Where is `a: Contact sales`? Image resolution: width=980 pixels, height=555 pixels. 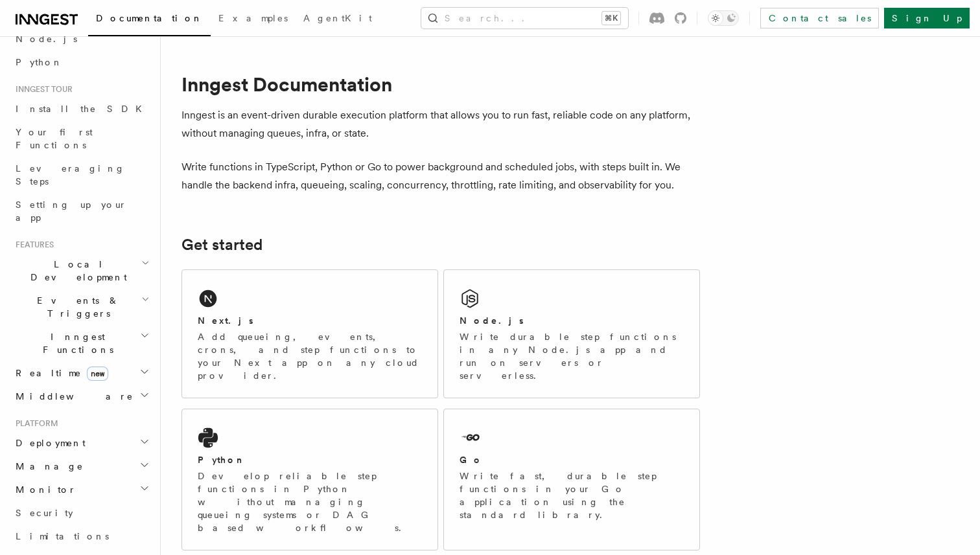 a: Contact sales is located at coordinates (819, 18).